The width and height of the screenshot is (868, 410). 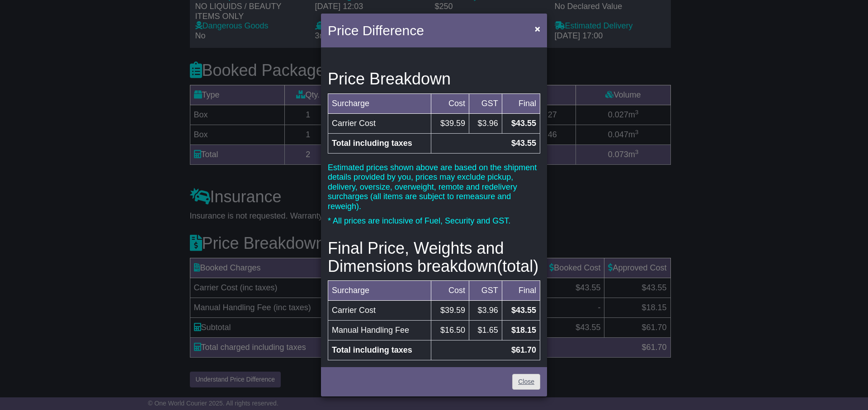 What do you see at coordinates (434, 187) in the screenshot?
I see `p: Estimated prices shown above are based on the shipment details provided by you, prices may exclud...` at bounding box center [434, 187].